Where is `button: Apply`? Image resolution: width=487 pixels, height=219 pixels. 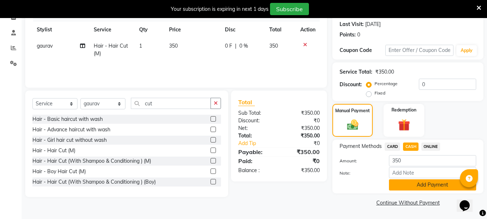
button: Apply is located at coordinates (467, 50).